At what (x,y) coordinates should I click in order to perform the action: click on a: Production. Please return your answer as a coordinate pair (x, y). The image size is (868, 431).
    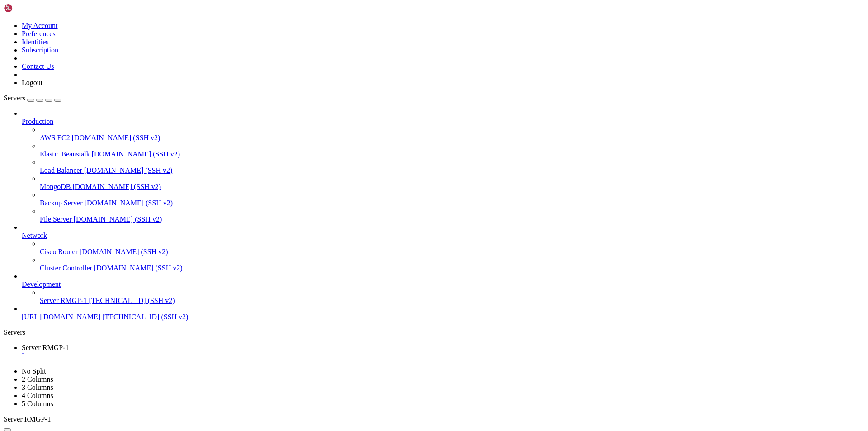
    Looking at the image, I should click on (443, 122).